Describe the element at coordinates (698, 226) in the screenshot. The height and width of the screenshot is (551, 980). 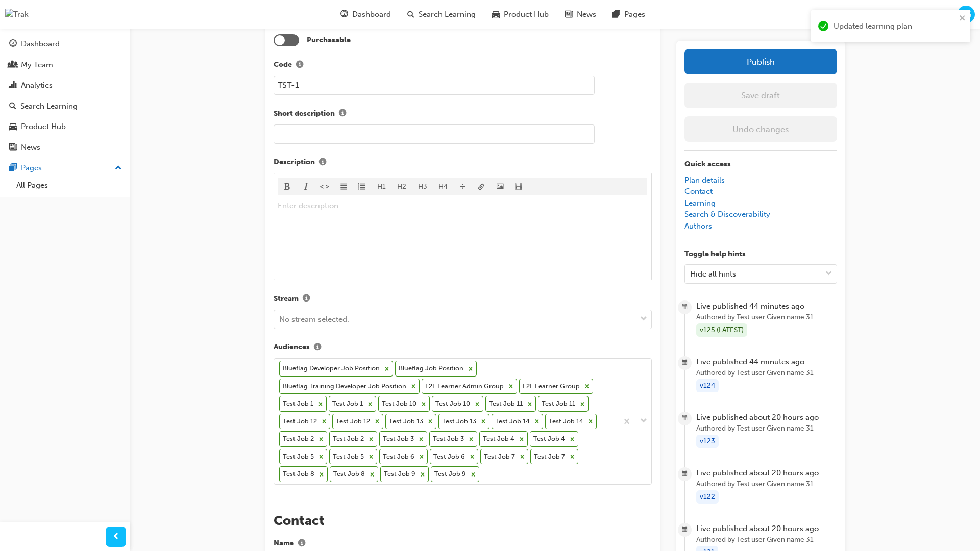
I see `a: Authors` at that location.